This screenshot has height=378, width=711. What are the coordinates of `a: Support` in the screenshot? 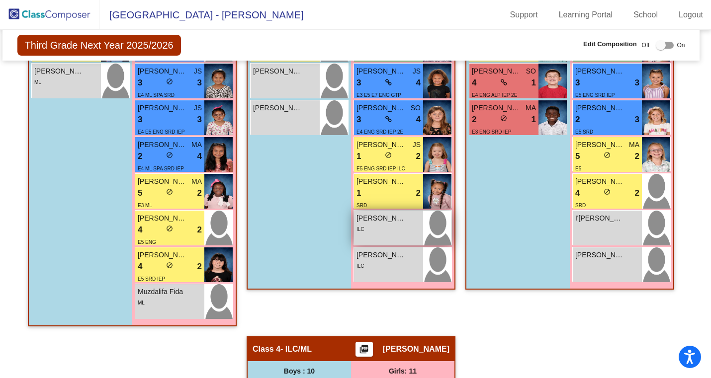 It's located at (524, 15).